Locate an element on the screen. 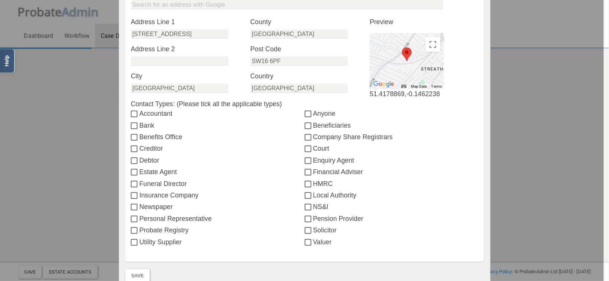 This screenshot has width=609, height=281. input: Benefits Office is located at coordinates (135, 138).